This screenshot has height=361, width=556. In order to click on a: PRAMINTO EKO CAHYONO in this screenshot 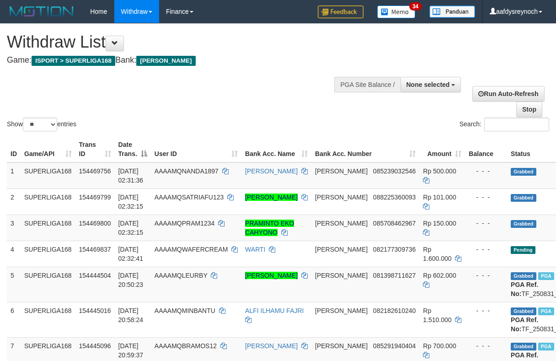, I will do `click(269, 228)`.